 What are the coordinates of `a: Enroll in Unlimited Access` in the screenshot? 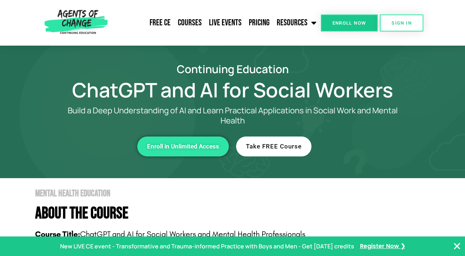 It's located at (183, 146).